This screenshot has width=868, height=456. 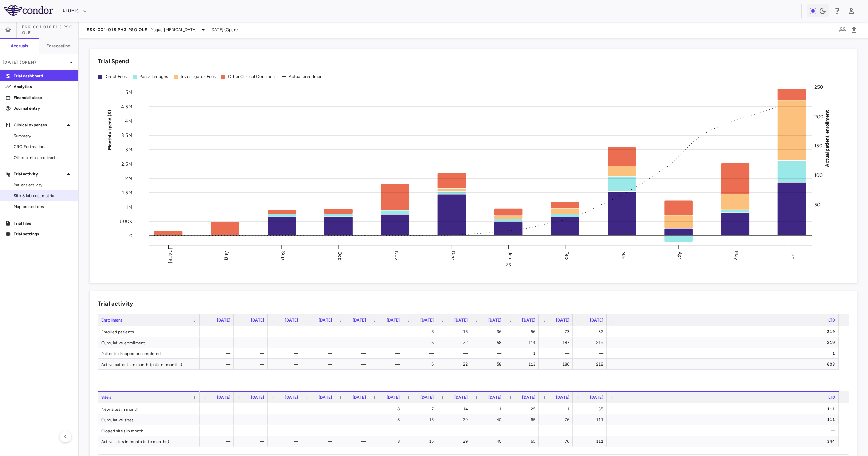 I want to click on div: 187, so click(x=557, y=342).